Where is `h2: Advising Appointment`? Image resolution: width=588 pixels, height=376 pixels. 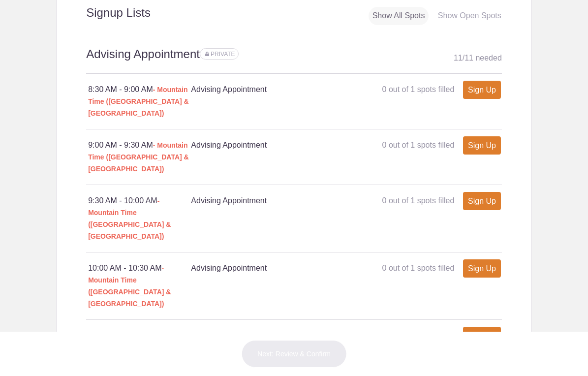
h2: Advising Appointment is located at coordinates (293, 60).